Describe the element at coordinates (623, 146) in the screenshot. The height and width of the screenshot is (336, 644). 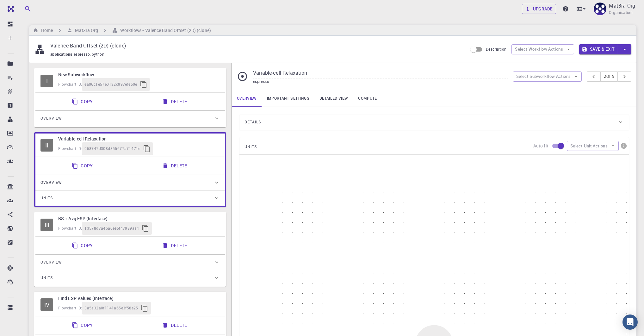
I see `button: info` at that location.